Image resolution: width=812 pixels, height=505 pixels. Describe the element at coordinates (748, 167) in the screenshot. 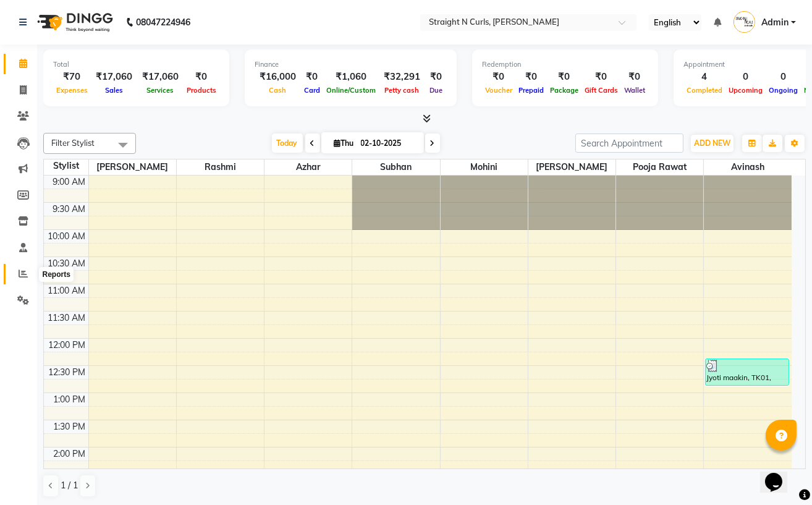

I see `span: Avinash` at that location.